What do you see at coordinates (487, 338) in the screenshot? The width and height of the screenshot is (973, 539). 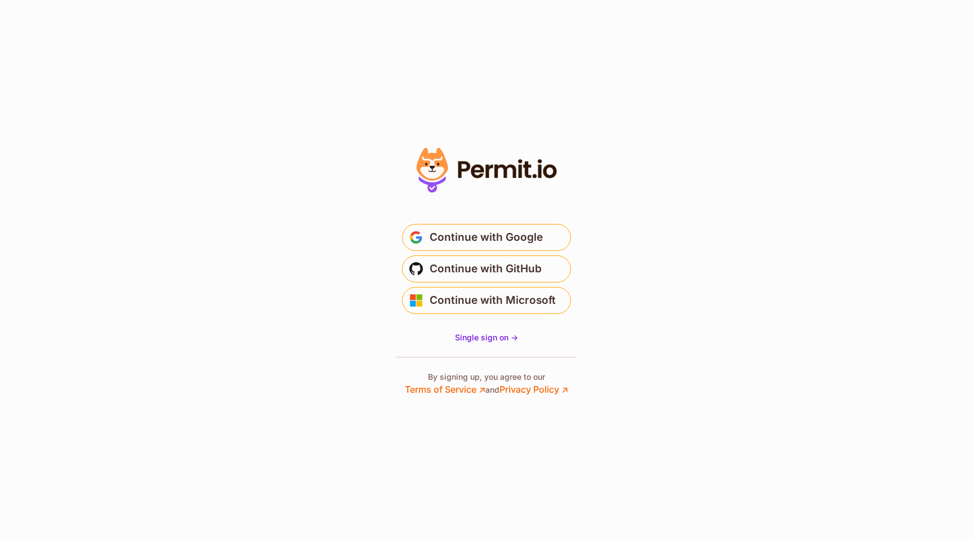 I see `a: Single sign on ->` at bounding box center [487, 338].